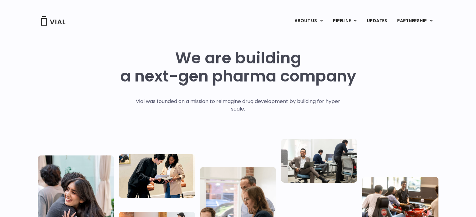 Image resolution: width=476 pixels, height=217 pixels. Describe the element at coordinates (344, 21) in the screenshot. I see `a: PIPELINEMenu Toggle` at that location.